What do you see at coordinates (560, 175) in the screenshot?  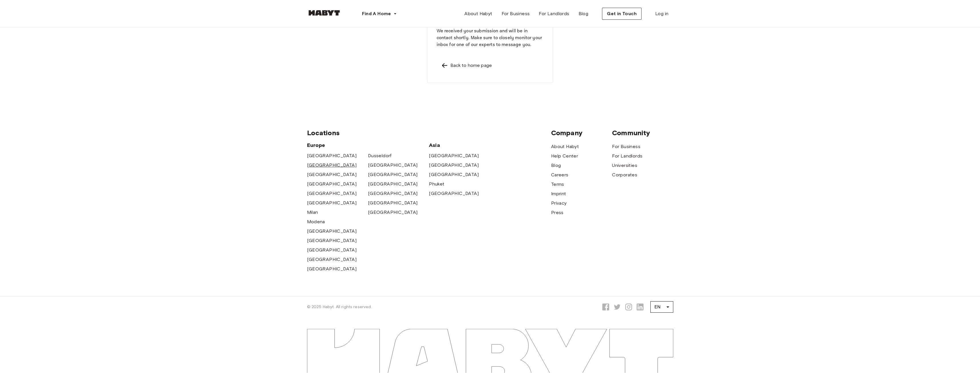 I see `span: Careers` at bounding box center [560, 175].